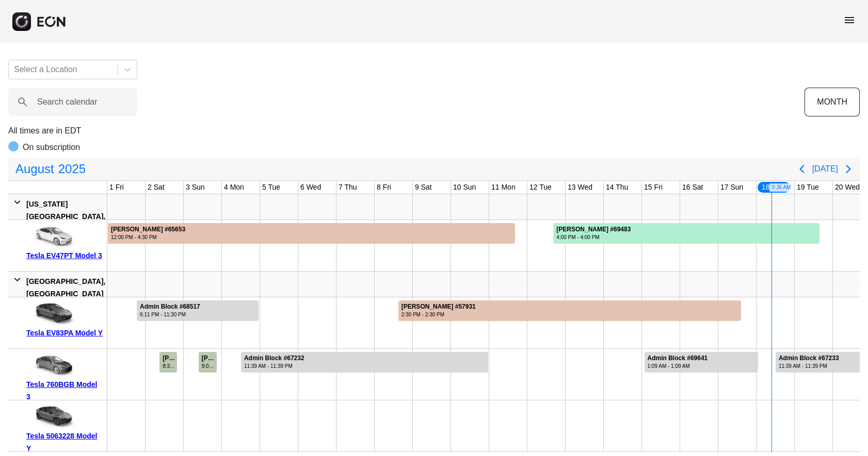  I want to click on div: 16 Sat, so click(692, 187).